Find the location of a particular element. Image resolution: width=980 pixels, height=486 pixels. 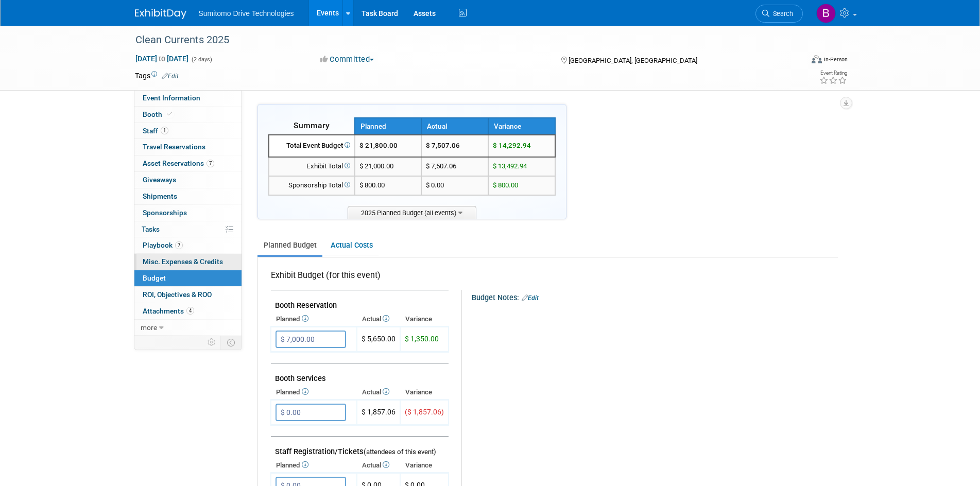

span: 2025 Planned Budget (all events) is located at coordinates (412, 212).